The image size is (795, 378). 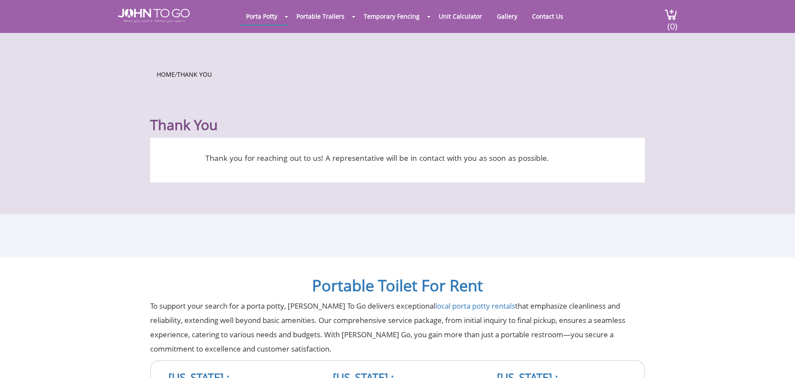 I want to click on a: Unit Calculator, so click(x=460, y=16).